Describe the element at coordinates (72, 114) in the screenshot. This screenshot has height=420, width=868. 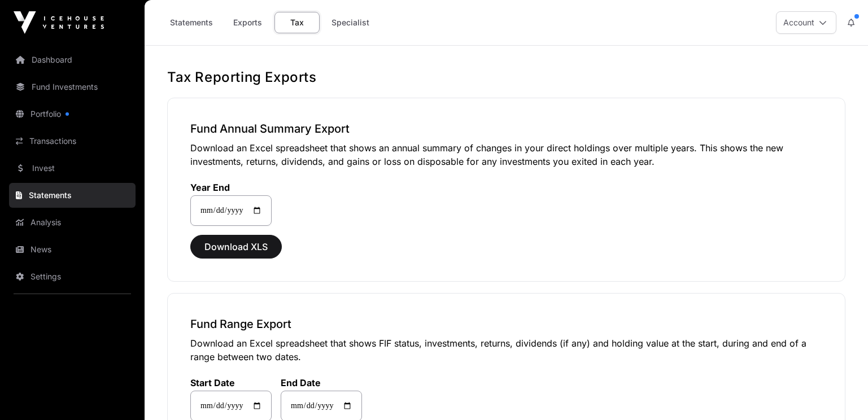
I see `a: Portfolio` at that location.